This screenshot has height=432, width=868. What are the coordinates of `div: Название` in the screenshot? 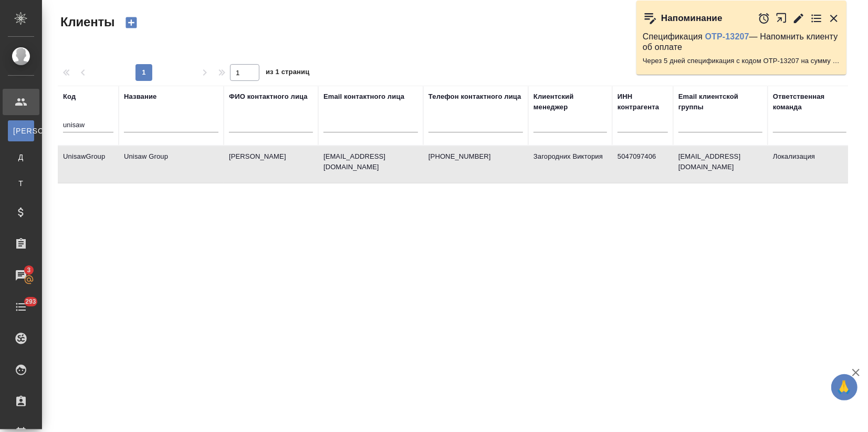 It's located at (140, 96).